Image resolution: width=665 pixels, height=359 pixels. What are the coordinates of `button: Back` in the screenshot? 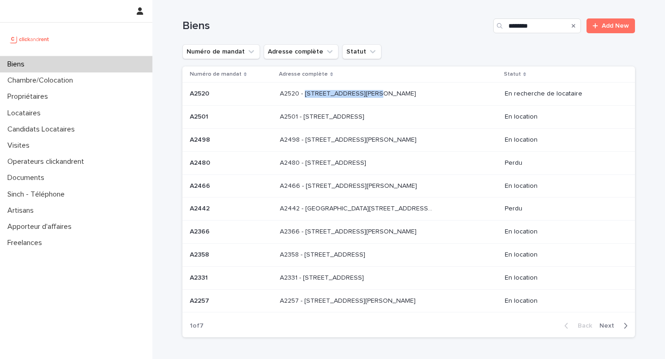 It's located at (576, 326).